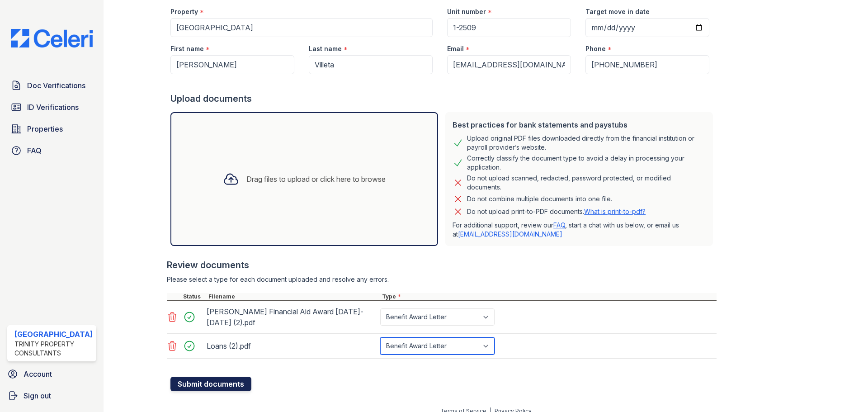 This screenshot has height=412, width=868. What do you see at coordinates (56, 86) in the screenshot?
I see `span: Doc Verifications` at bounding box center [56, 86].